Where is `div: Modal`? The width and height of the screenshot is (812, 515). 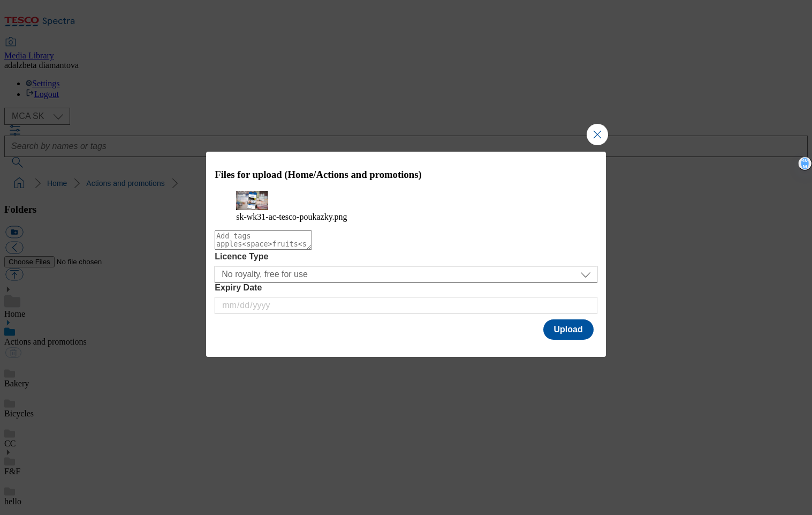
div: Modal is located at coordinates (406, 254).